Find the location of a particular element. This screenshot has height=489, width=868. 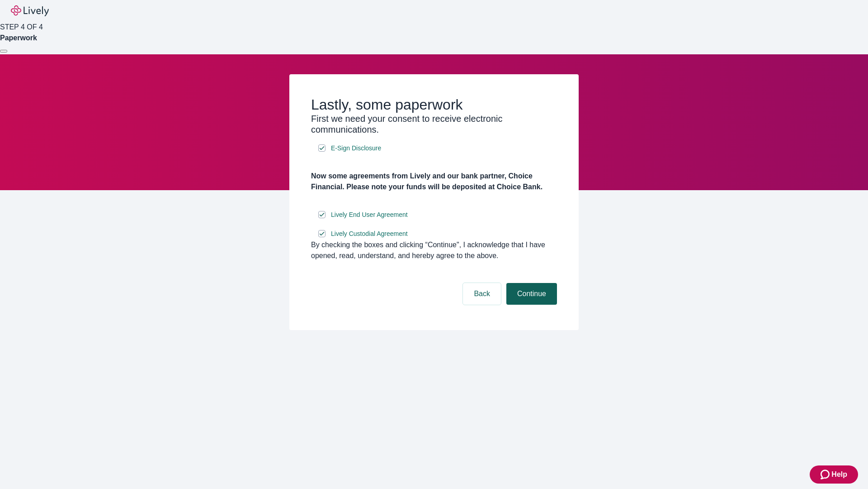

h4: Now some agreements from Lively and our bank partner, Choice Financial. Please note your funds wi... is located at coordinates (434, 181).